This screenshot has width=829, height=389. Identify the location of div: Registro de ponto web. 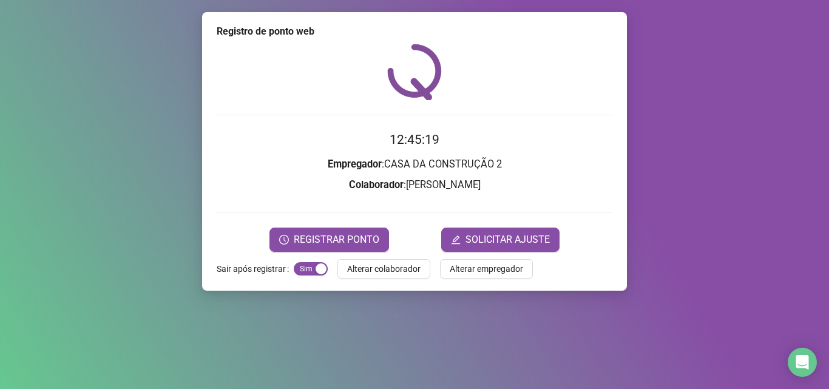
(415, 32).